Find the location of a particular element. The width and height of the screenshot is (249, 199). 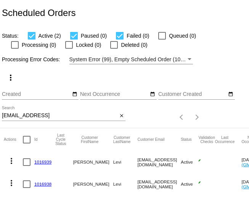

span: Processing Error Codes: is located at coordinates (31, 59).